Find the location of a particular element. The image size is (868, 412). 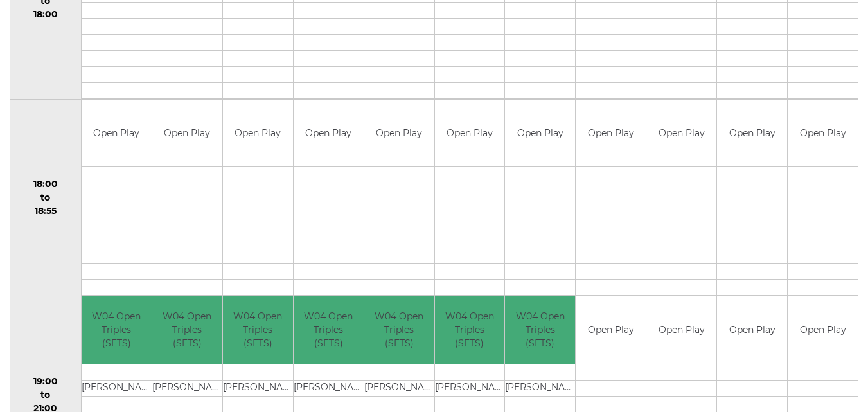

td: 18:00 to 18:55 is located at coordinates (45, 198).